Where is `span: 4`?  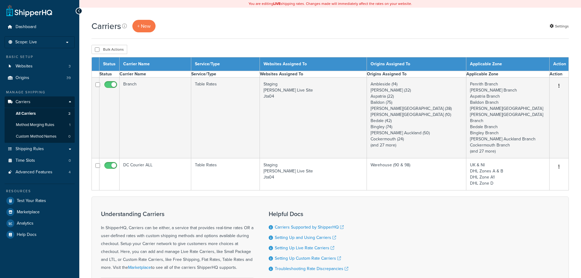
span: 4 is located at coordinates (69, 172).